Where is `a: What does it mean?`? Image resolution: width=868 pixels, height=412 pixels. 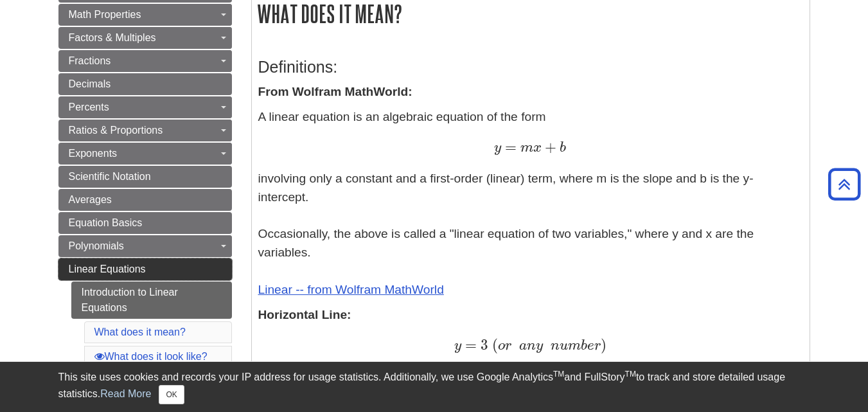 a: What does it mean? is located at coordinates (140, 331).